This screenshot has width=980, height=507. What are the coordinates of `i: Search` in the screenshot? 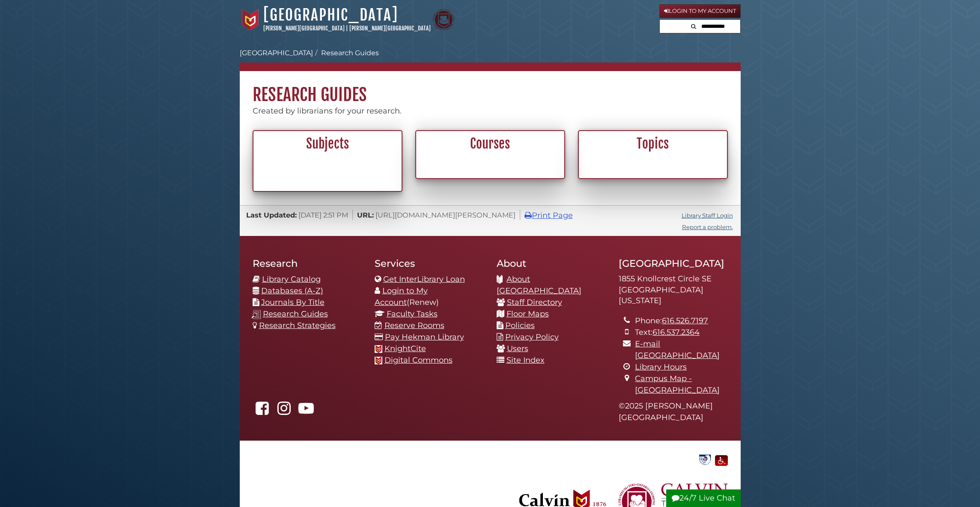 It's located at (693, 26).